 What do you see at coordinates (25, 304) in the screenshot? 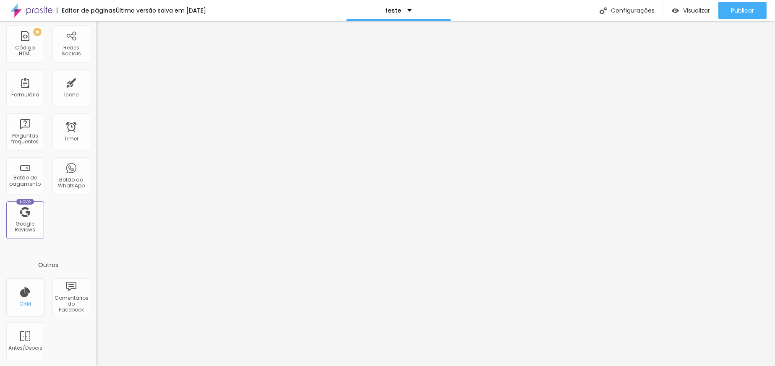
I see `div: CRM` at bounding box center [25, 304].